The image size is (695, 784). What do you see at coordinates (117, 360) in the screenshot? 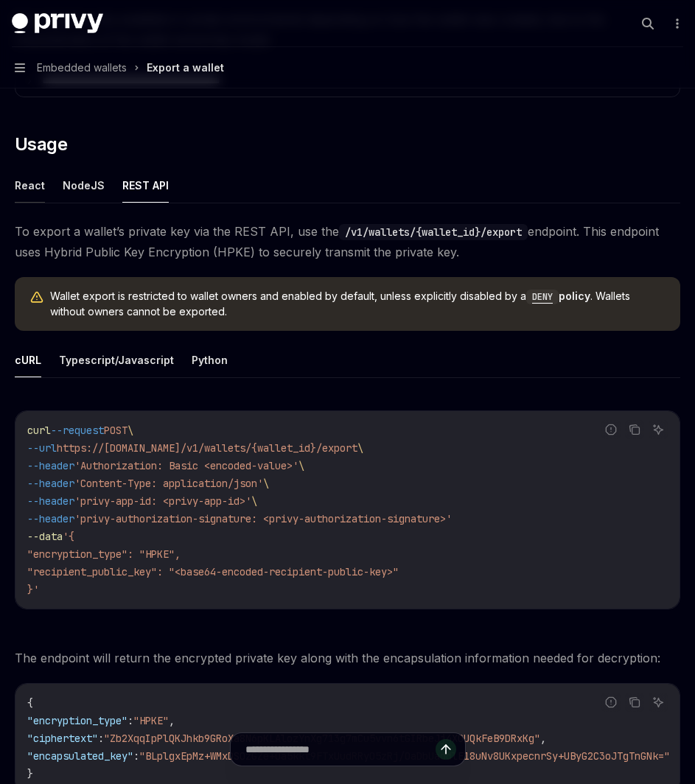
I see `button: Typescript/Javascript` at bounding box center [117, 360].